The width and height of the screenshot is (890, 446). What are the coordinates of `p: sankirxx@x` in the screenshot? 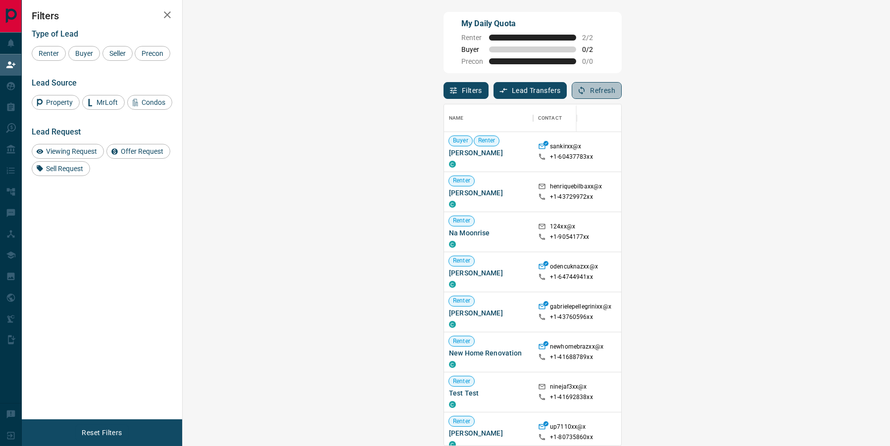 It's located at (565, 148).